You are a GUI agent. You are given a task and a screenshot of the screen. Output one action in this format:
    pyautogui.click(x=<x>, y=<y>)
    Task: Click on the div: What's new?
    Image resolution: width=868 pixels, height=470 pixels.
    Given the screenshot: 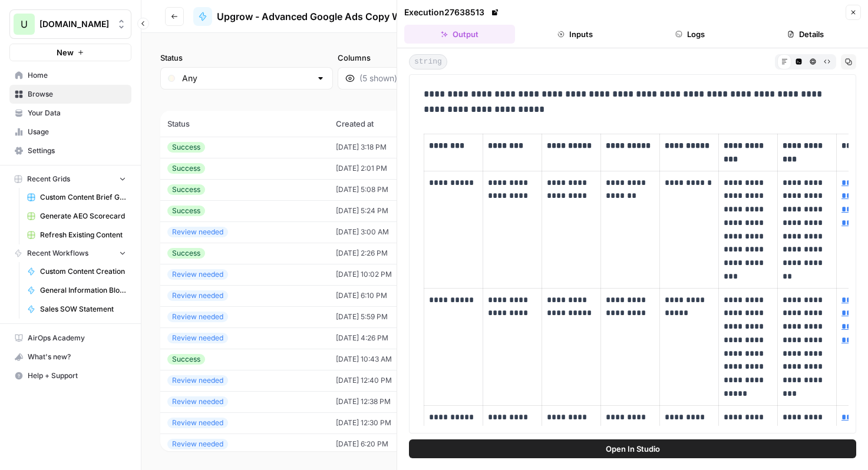 What is the action you would take?
    pyautogui.click(x=70, y=357)
    